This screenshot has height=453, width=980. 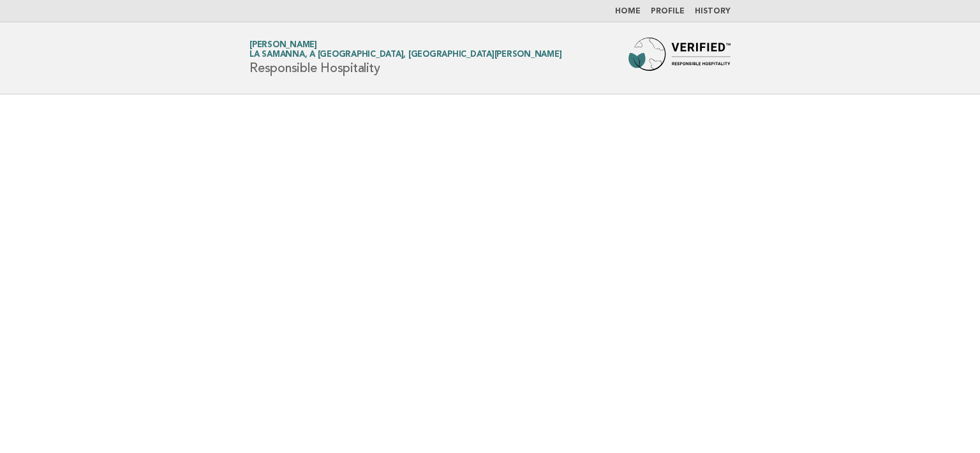 What do you see at coordinates (405, 58) in the screenshot?
I see `h1: Responsible Hospitality` at bounding box center [405, 58].